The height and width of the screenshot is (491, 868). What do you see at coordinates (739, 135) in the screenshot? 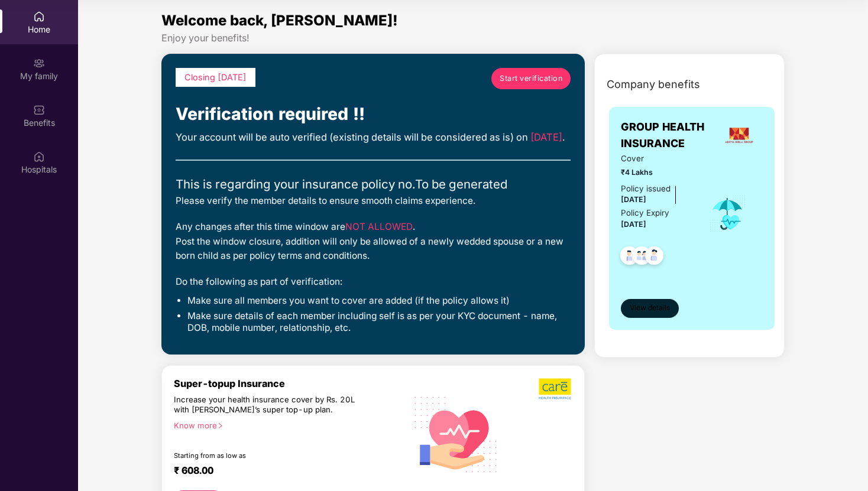
I see `img: insurerLogo` at bounding box center [739, 135].